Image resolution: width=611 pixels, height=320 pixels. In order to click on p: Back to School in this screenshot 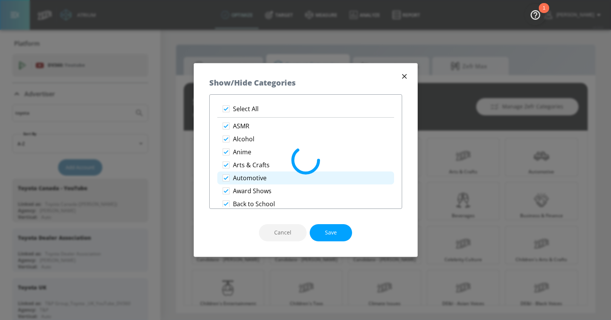, I will do `click(254, 204)`.